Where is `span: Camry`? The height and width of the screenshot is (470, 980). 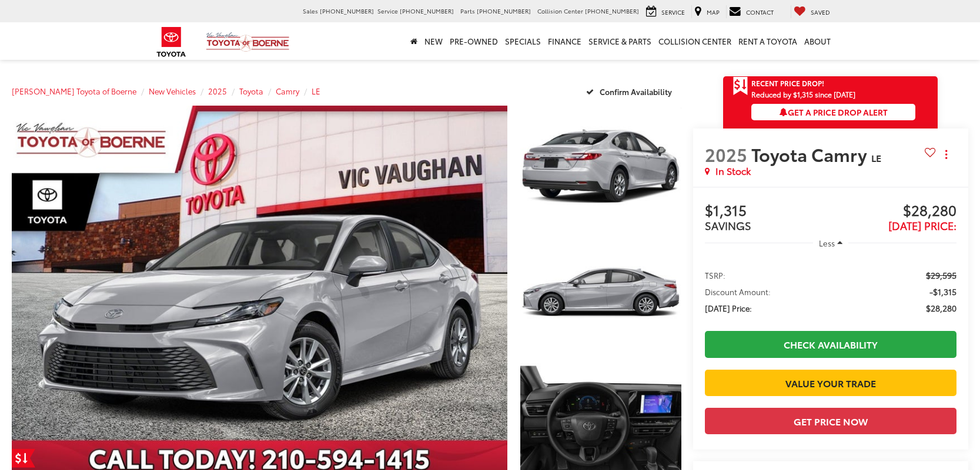
span: Camry is located at coordinates (288, 91).